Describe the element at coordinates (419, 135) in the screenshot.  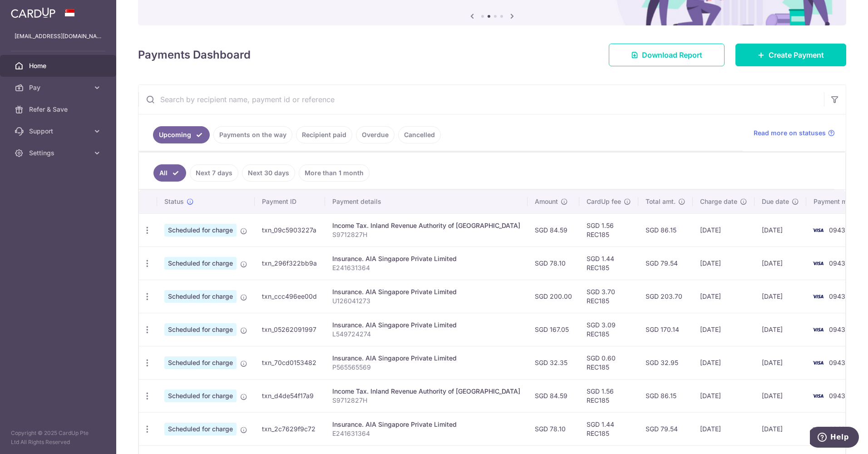
I see `a: Cancelled` at that location.